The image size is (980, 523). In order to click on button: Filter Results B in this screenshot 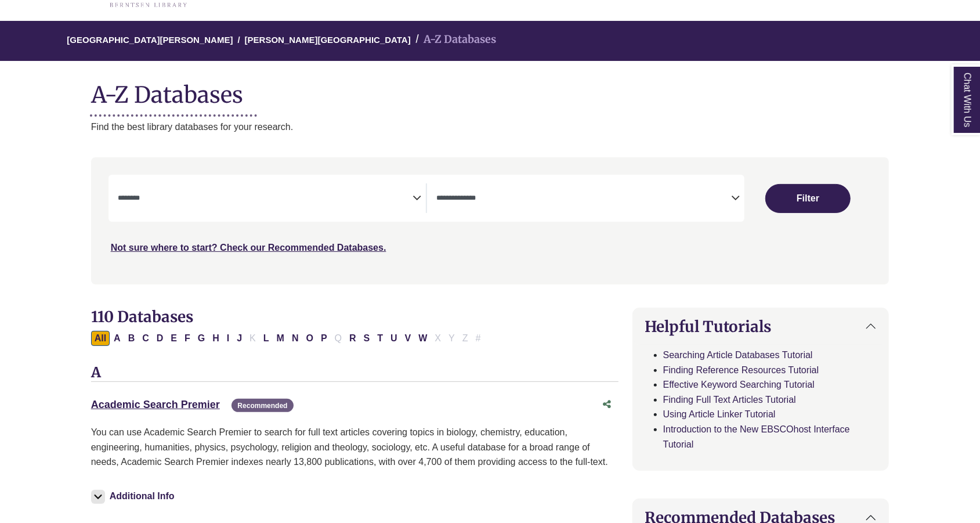, I will do `click(132, 338)`.